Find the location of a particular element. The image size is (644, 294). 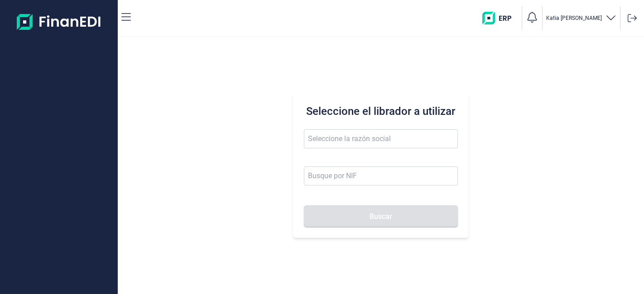

input: Busque por NIF is located at coordinates (381, 176).